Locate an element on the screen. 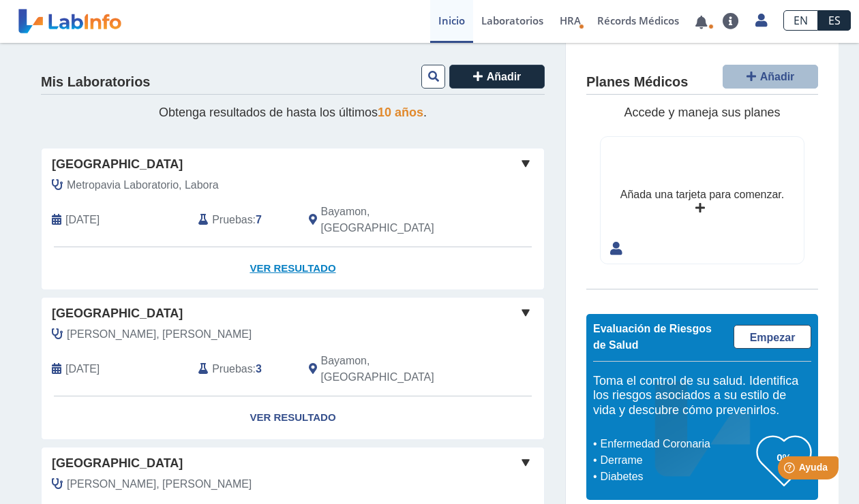 This screenshot has width=859, height=504. h4: Planes Médicos is located at coordinates (636, 83).